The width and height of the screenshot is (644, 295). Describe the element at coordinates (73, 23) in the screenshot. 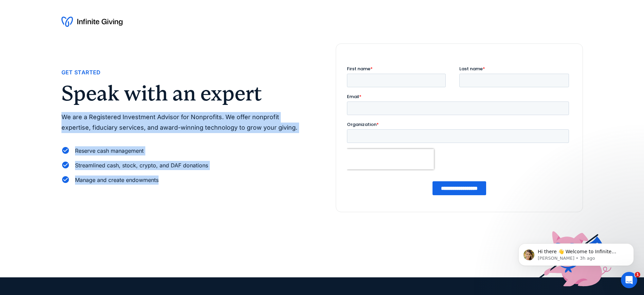

I see `p: Hi there 👋 Welcome to Infinite Giving. If you have any questions, just reply to this message. [GE...` at that location.